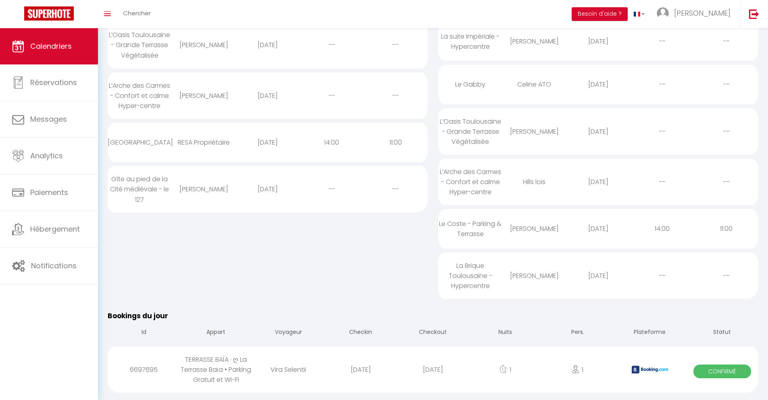 This screenshot has height=400, width=768. I want to click on div: Vira Selentii, so click(288, 370).